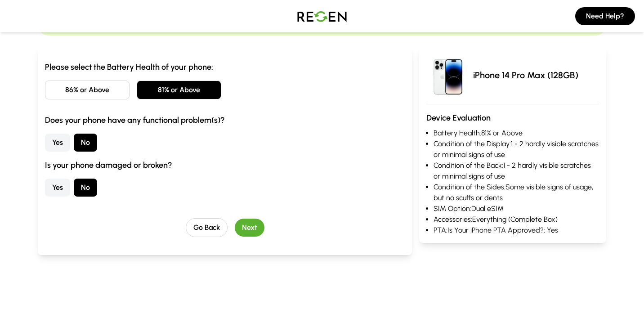  What do you see at coordinates (526, 75) in the screenshot?
I see `p: iPhone 14 Pro Max (128GB)` at bounding box center [526, 75].